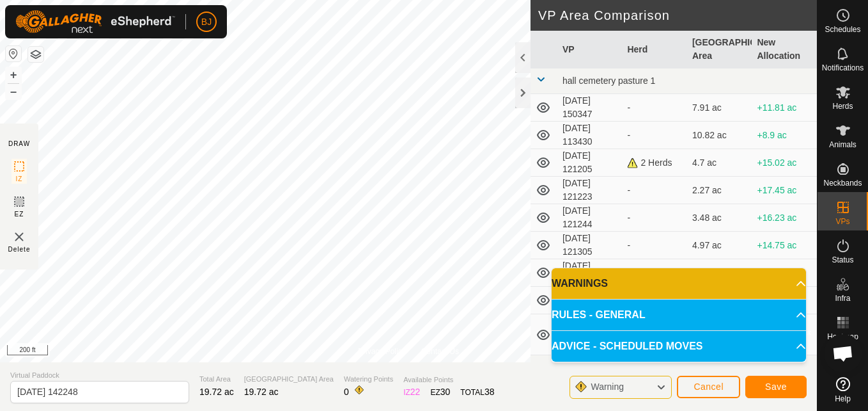 Image resolution: width=868 pixels, height=411 pixels. What do you see at coordinates (720, 245) in the screenshot?
I see `td: 4.97 ac` at bounding box center [720, 245].